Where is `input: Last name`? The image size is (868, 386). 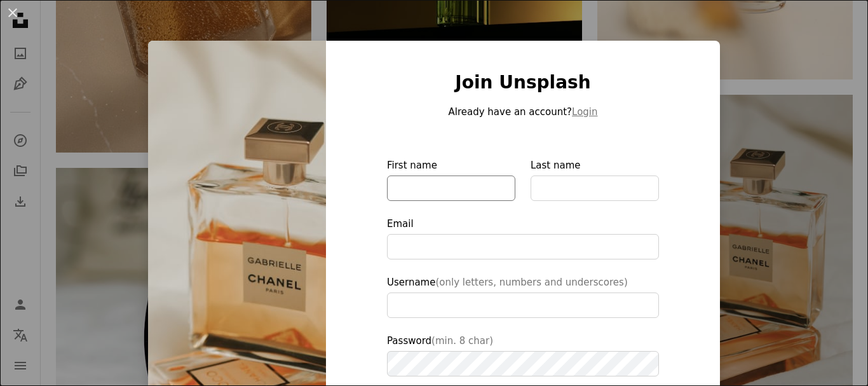
input: Last name is located at coordinates (595, 188).